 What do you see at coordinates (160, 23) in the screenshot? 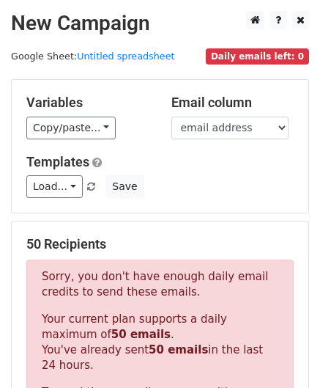
I see `h2: New Campaign` at bounding box center [160, 23].